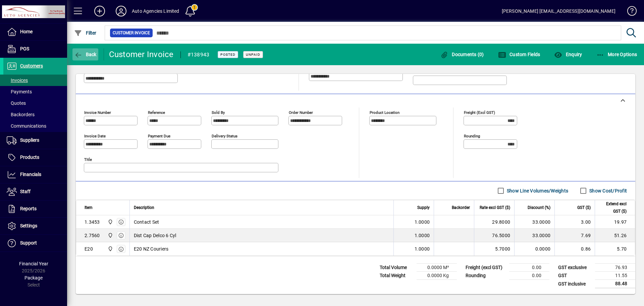  What do you see at coordinates (472, 136) in the screenshot?
I see `mat-label: Rounding` at bounding box center [472, 136].